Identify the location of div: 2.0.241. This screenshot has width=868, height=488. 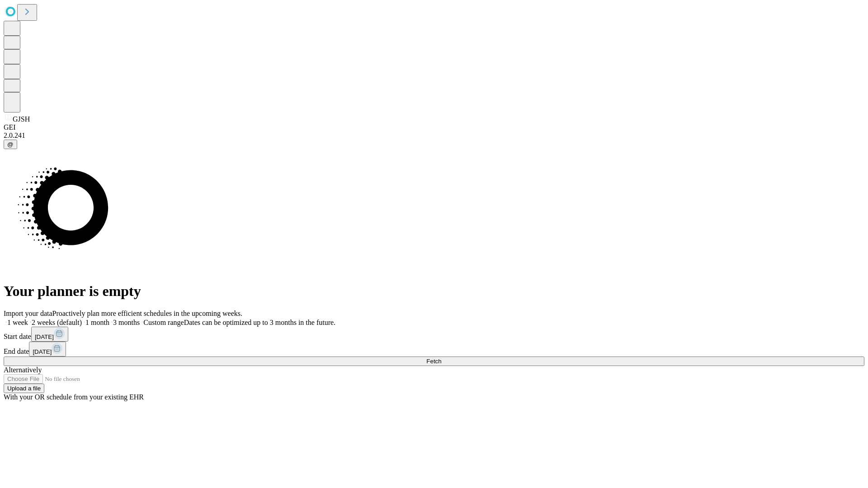
(434, 135).